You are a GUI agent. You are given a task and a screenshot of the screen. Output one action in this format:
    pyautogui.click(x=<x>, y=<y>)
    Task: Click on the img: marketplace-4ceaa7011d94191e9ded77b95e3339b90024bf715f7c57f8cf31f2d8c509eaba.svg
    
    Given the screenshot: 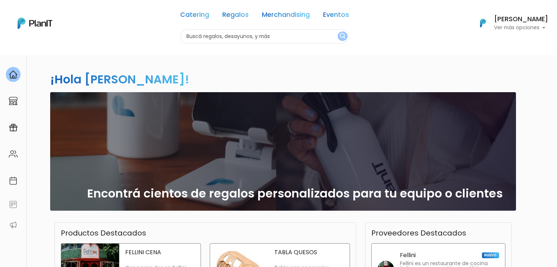 What is the action you would take?
    pyautogui.click(x=13, y=101)
    